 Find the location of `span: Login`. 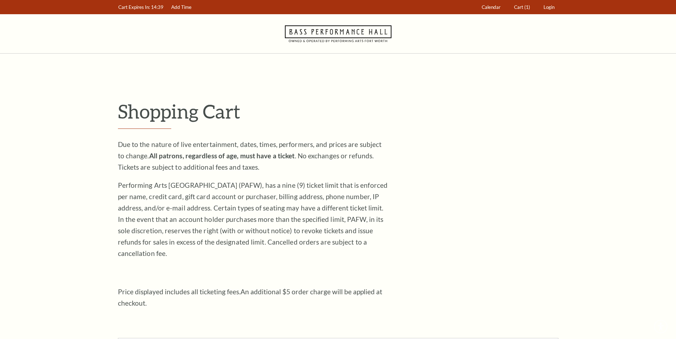

span: Login is located at coordinates (549, 7).